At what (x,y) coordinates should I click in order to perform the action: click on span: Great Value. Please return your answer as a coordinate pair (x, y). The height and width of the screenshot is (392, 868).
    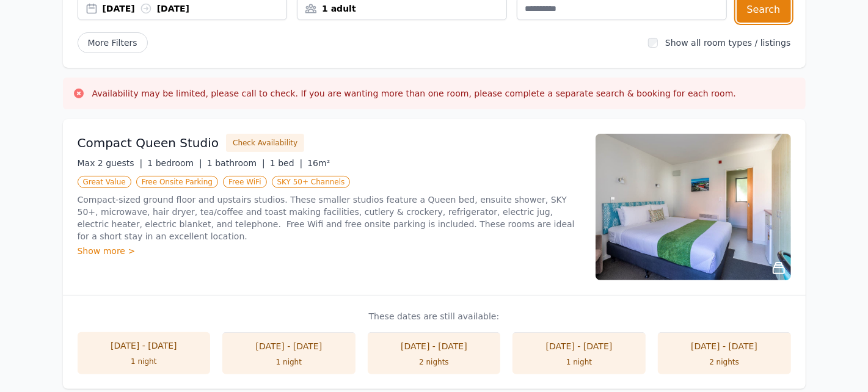
    Looking at the image, I should click on (104, 182).